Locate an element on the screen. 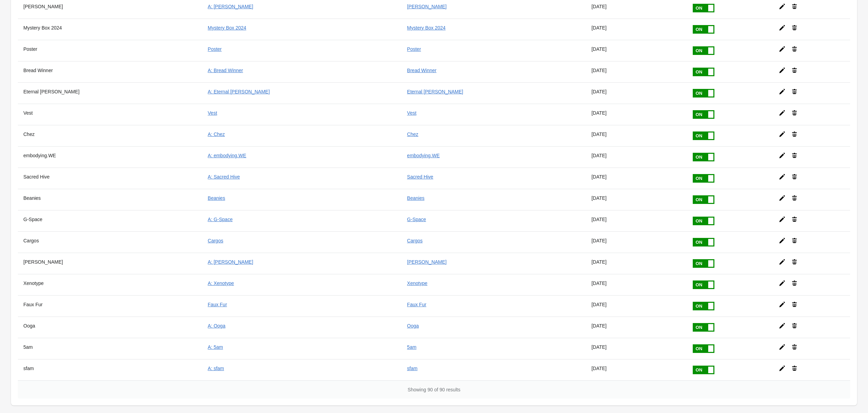  th: Cargos is located at coordinates (110, 242).